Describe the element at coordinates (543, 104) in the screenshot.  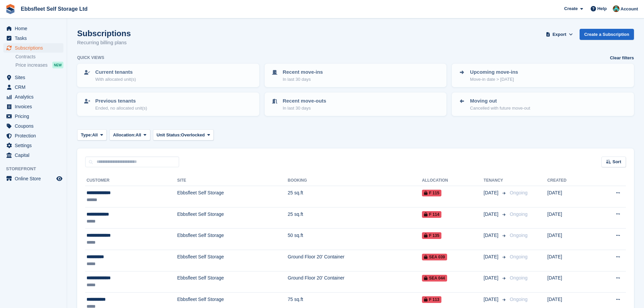
I see `a: Moving out Cancelled with future move-out` at that location.